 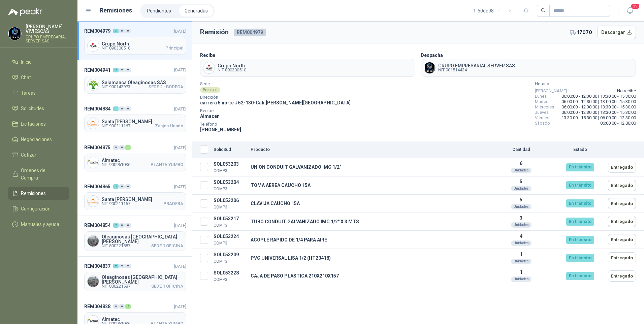 What do you see at coordinates (196, 11) in the screenshot?
I see `li: Generadas` at bounding box center [196, 11].